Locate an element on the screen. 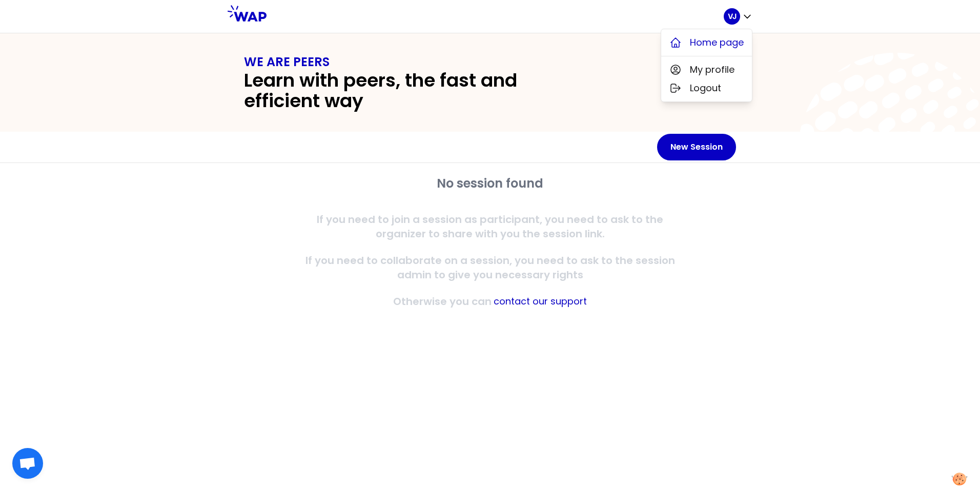 The image size is (980, 489). button: contact our support is located at coordinates (540, 302).